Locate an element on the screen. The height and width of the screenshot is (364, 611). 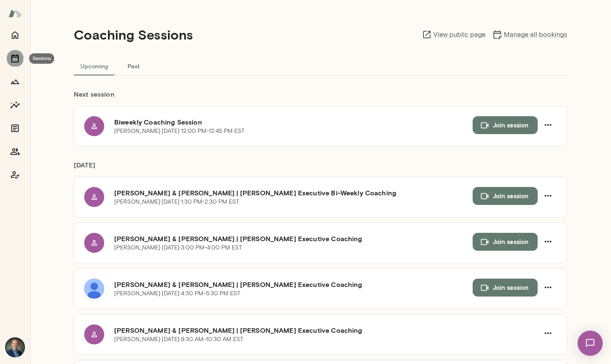
div: Sessions is located at coordinates (42, 58).